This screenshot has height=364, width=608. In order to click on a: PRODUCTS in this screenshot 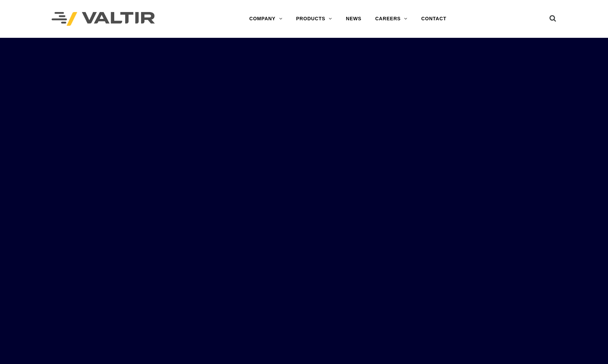, I will do `click(314, 19)`.